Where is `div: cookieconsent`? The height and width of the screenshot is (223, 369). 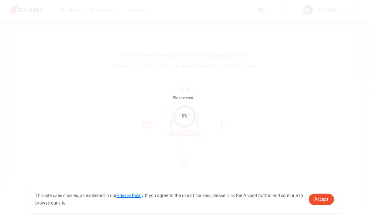 div: cookieconsent is located at coordinates (184, 199).